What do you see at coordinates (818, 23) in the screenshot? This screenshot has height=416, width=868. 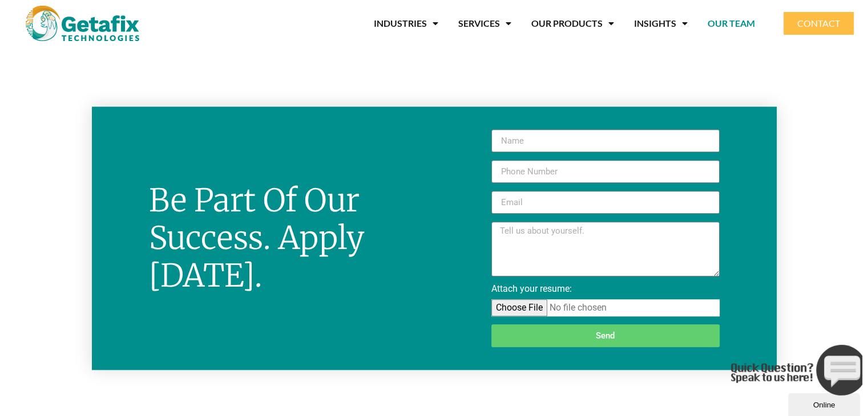 I see `span: CONTACT` at bounding box center [818, 23].